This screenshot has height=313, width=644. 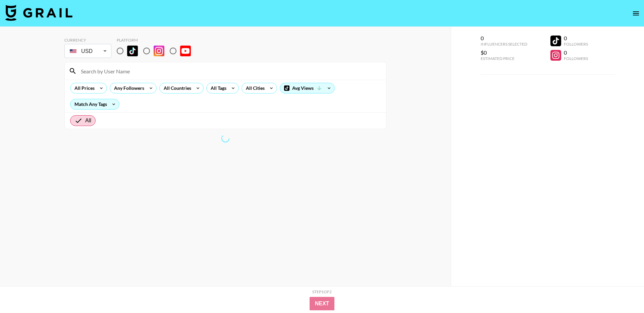 I want to click on div: $0, so click(x=504, y=53).